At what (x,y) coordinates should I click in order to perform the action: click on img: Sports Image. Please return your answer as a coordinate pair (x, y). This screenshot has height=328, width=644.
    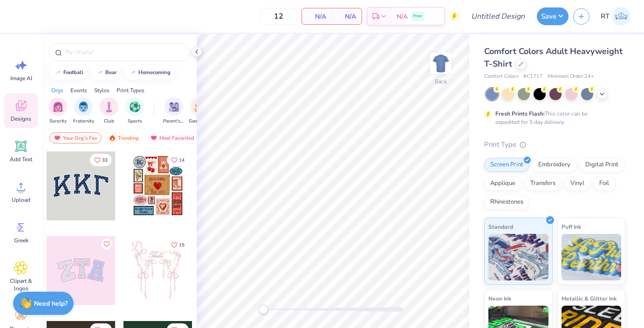
    Looking at the image, I should click on (134, 107).